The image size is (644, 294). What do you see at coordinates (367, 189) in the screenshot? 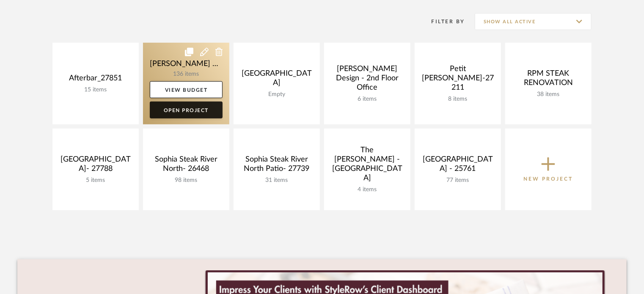
I see `div: 4 items` at bounding box center [367, 189].